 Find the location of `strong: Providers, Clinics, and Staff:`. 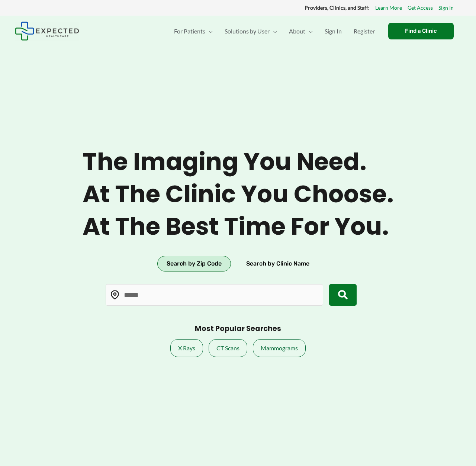

strong: Providers, Clinics, and Staff: is located at coordinates (337, 8).